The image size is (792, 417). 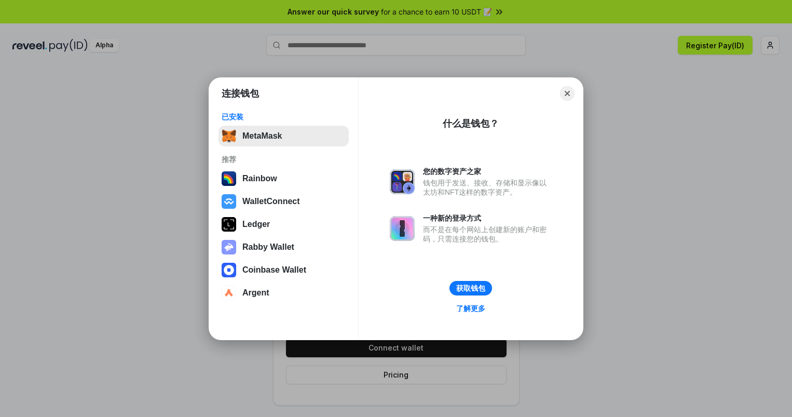 What do you see at coordinates (284, 293) in the screenshot?
I see `button: Argent` at bounding box center [284, 293].